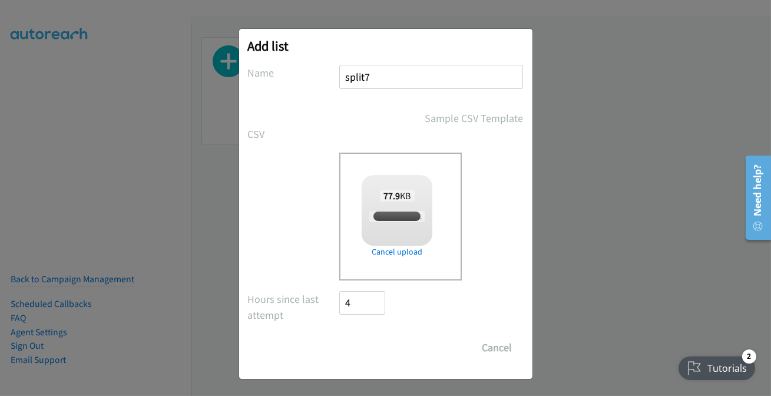 The height and width of the screenshot is (396, 771). I want to click on span: KB, so click(397, 195).